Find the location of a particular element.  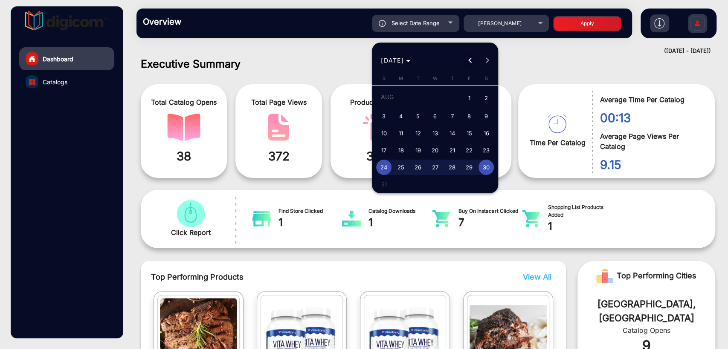

button: Previous month is located at coordinates (470, 61).